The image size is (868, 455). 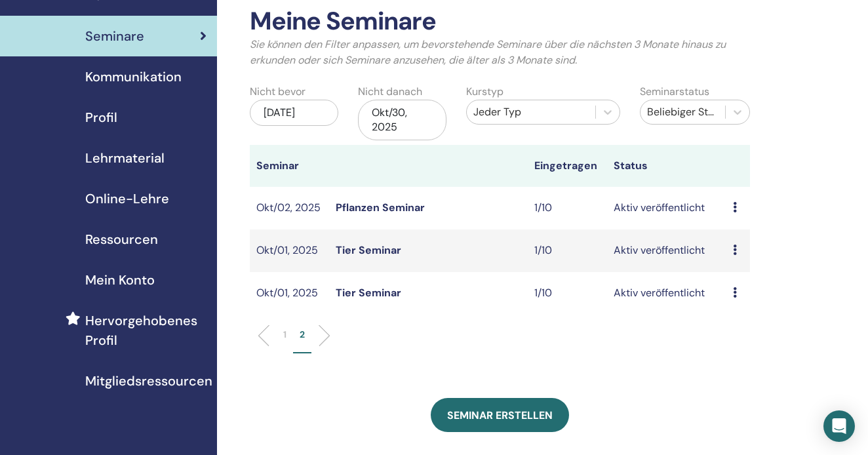 What do you see at coordinates (114, 36) in the screenshot?
I see `span: Seminare` at bounding box center [114, 36].